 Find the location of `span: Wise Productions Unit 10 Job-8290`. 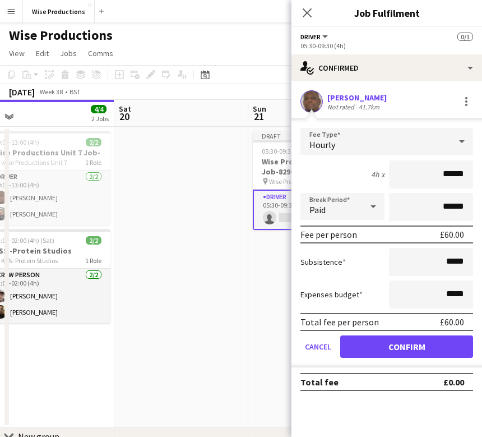

span: Wise Productions Unit 10 Job-8290 is located at coordinates (311, 181).